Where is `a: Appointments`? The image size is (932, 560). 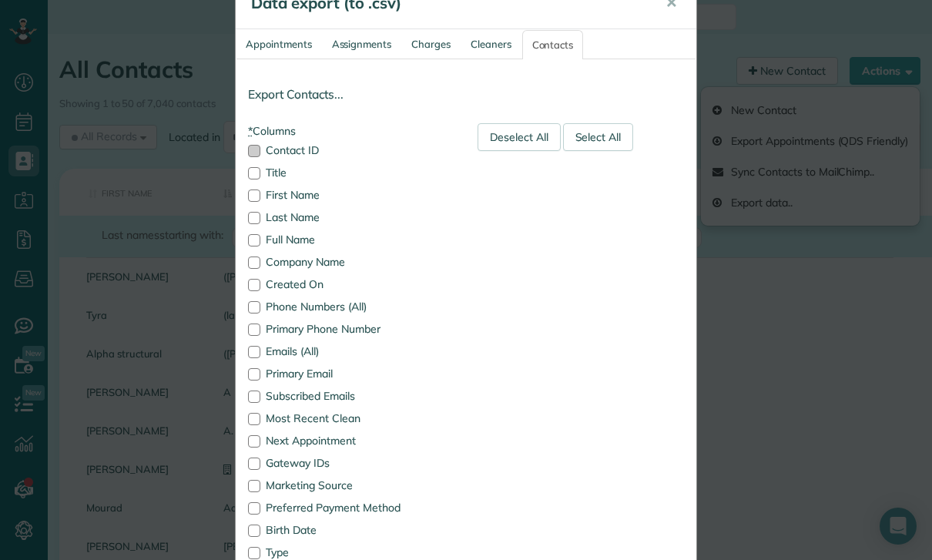
a: Appointments is located at coordinates (278, 44).